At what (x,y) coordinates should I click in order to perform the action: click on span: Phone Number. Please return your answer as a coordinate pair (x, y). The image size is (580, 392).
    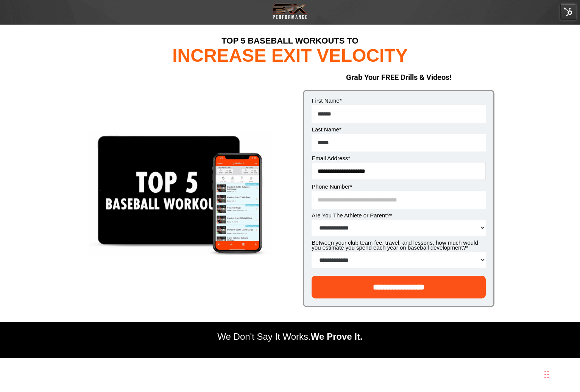
    Looking at the image, I should click on (331, 186).